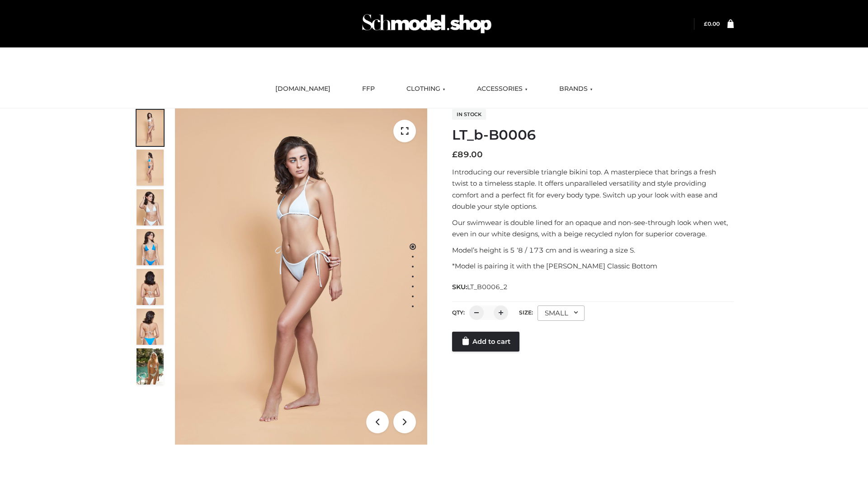  Describe the element at coordinates (711, 24) in the screenshot. I see `bdi: 0.00` at that location.